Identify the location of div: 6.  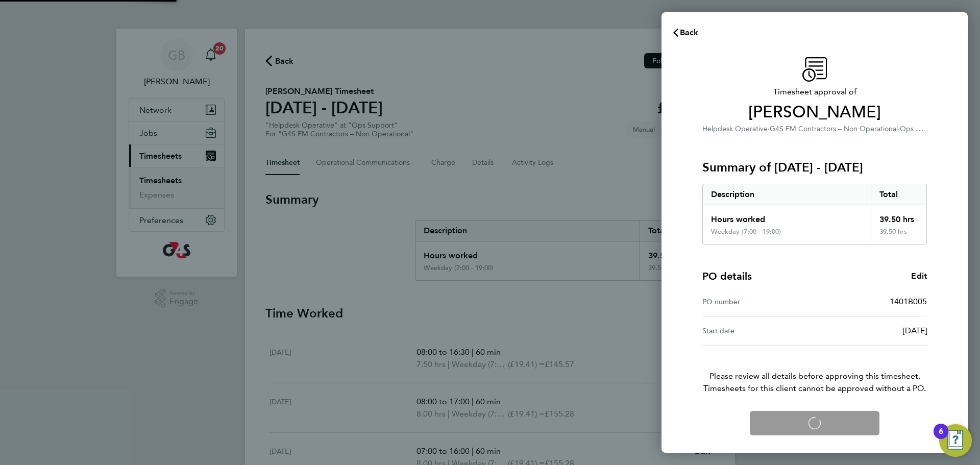
(941, 438).